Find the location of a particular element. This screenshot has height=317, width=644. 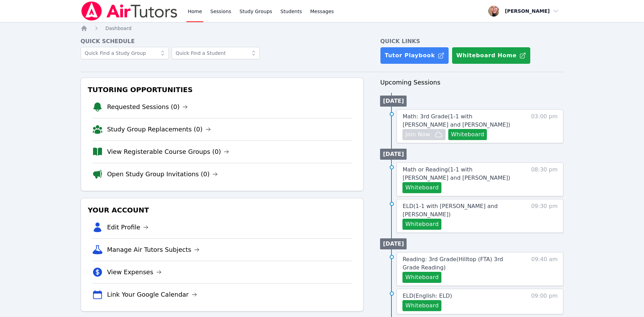

span: 09:00 pm is located at coordinates (544, 301).